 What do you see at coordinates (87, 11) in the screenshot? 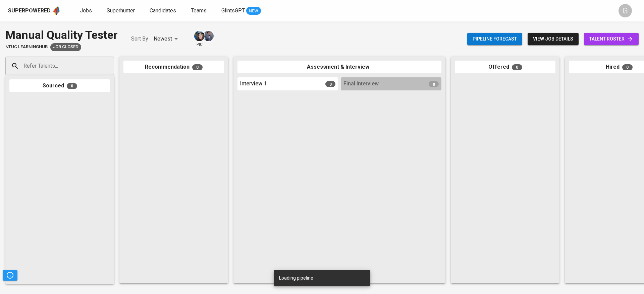
I see `a: Jobs` at bounding box center [87, 11].